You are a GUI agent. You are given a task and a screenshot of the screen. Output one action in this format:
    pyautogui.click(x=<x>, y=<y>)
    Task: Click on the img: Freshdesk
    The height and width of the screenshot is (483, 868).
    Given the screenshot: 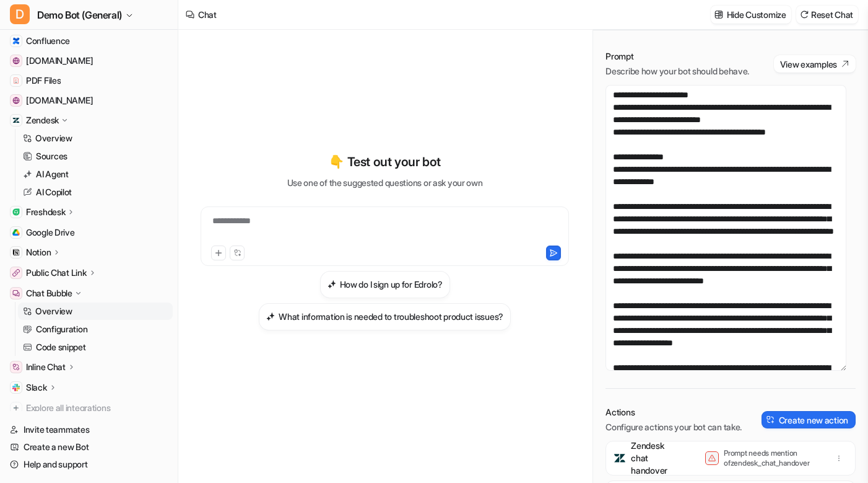 What is the action you would take?
    pyautogui.click(x=16, y=212)
    